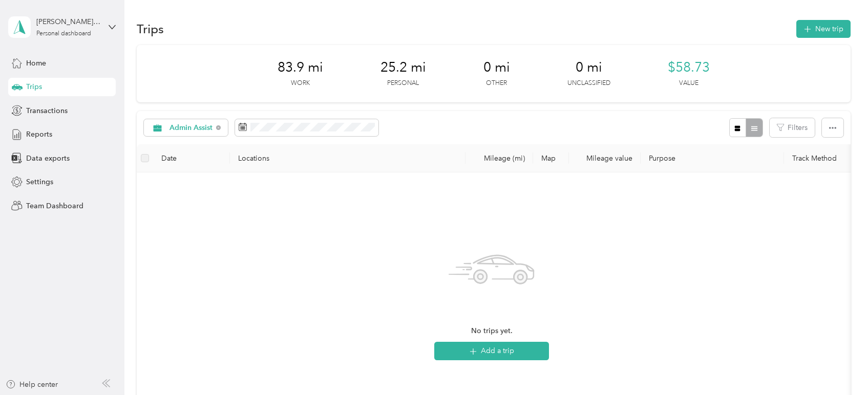 The width and height of the screenshot is (868, 395). I want to click on th: Map, so click(551, 158).